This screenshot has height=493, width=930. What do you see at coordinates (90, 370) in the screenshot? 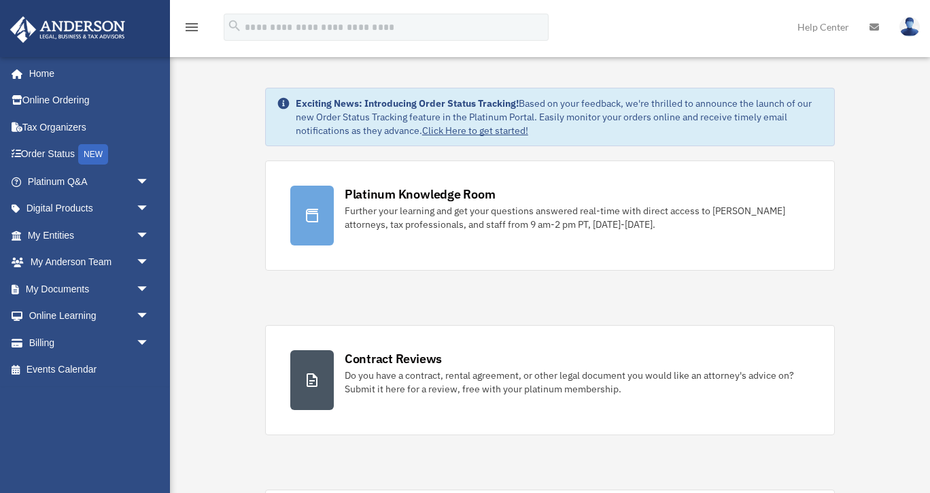
I see `a: Events Calendar` at bounding box center [90, 370].